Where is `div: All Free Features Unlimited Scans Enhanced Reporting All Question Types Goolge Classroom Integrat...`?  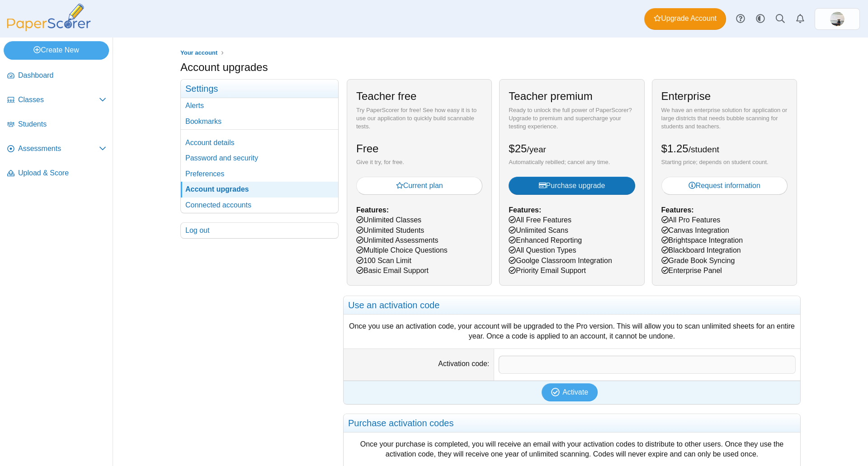 div: All Free Features Unlimited Scans Enhanced Reporting All Question Types Goolge Classroom Integrat... is located at coordinates (571, 182).